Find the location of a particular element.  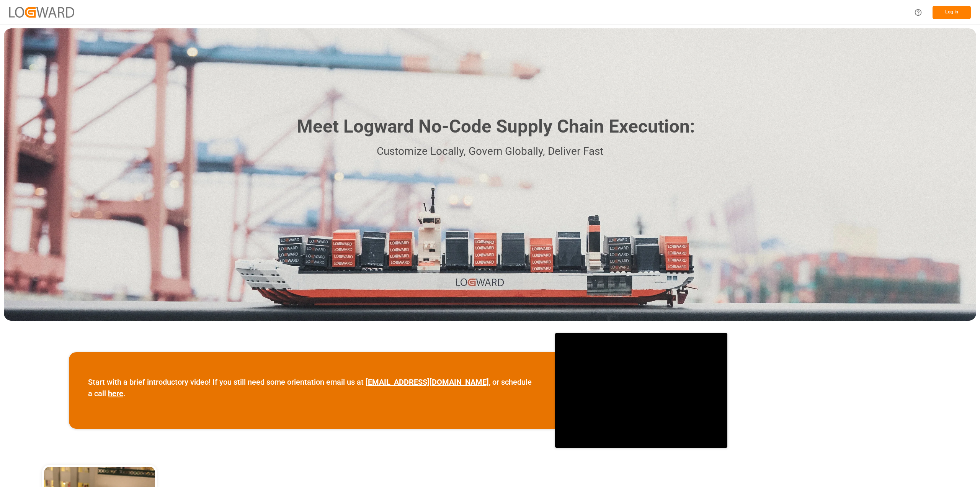

p: Start with a brief introductory video! If you still need some orientation email us at , or schedu... is located at coordinates (312, 388).